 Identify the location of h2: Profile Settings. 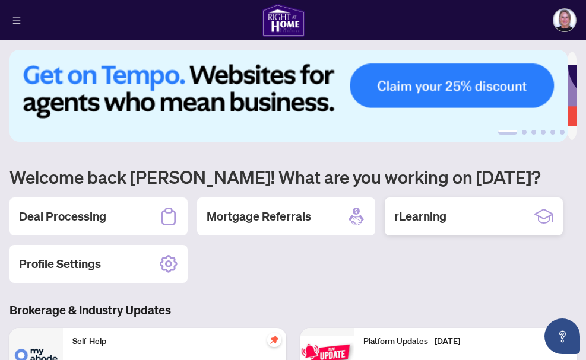
(60, 264).